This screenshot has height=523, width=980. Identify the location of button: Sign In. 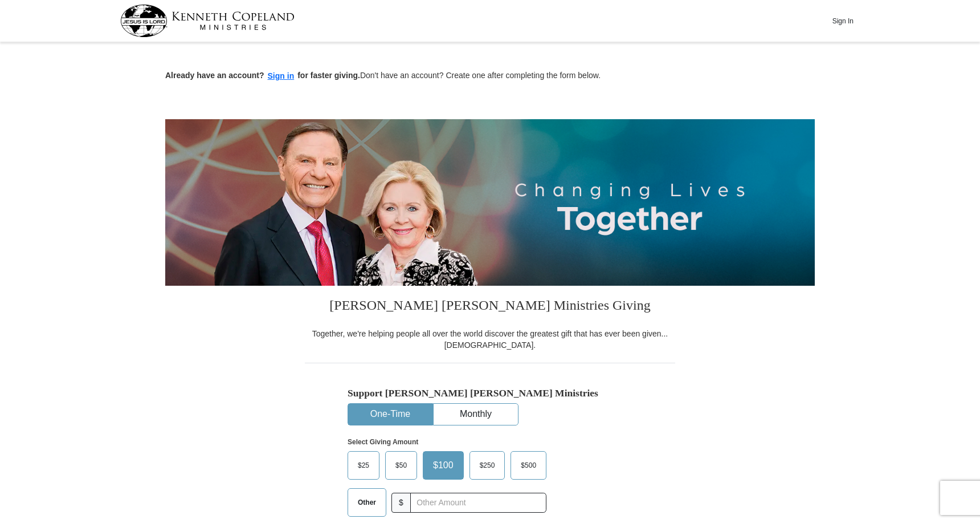
(843, 21).